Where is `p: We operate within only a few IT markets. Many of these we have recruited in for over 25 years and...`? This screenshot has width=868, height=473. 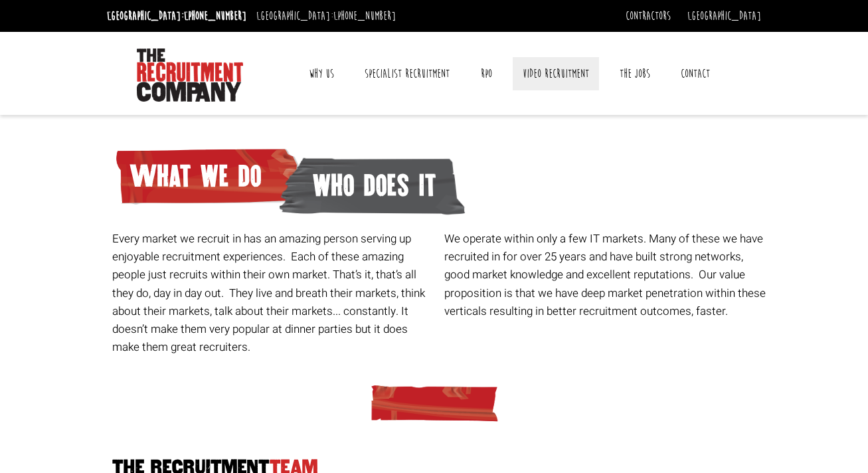
p: We operate within only a few IT markets. Many of these we have recruited in for over 25 years and... is located at coordinates (605, 275).